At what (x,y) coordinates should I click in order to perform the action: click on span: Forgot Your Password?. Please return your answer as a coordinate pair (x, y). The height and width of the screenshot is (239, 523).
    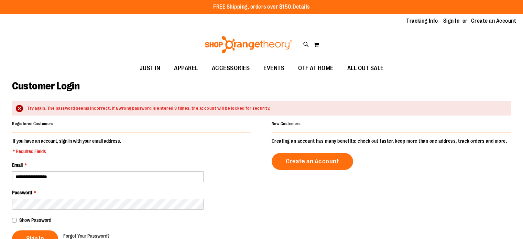
    Looking at the image, I should click on (86, 236).